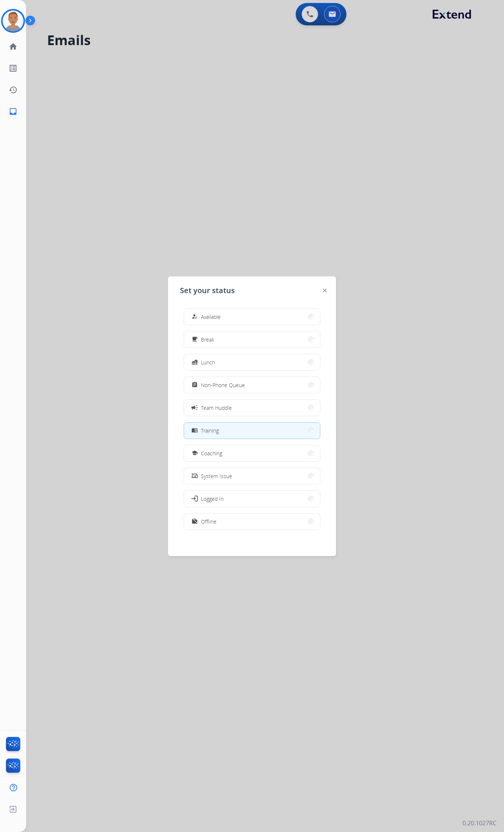 This screenshot has height=832, width=504. What do you see at coordinates (210, 317) in the screenshot?
I see `span: Available` at bounding box center [210, 317].